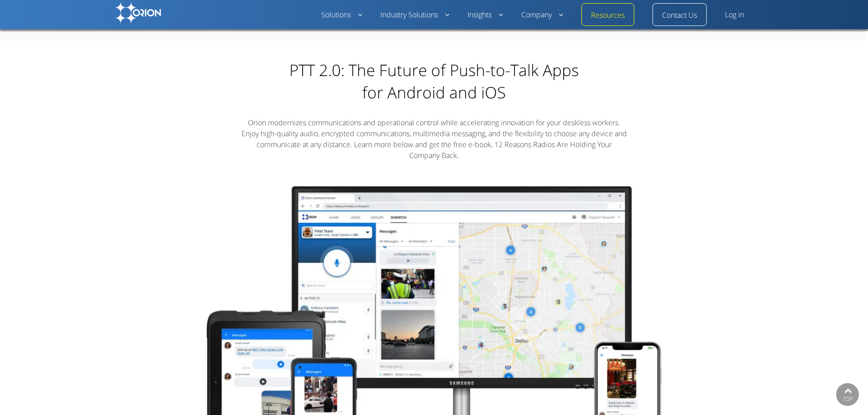 The image size is (868, 415). I want to click on p: Orion modernizes communications and operational control while accelerating innovation for your de..., so click(434, 139).